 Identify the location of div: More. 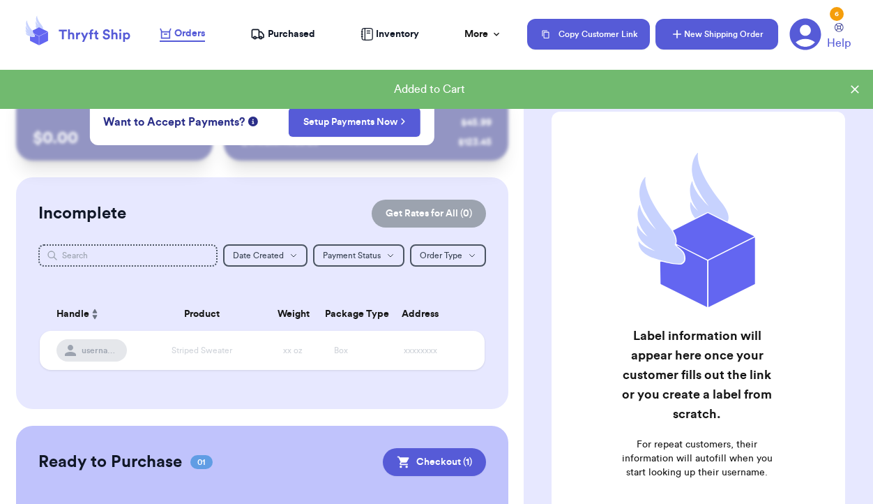
(483, 34).